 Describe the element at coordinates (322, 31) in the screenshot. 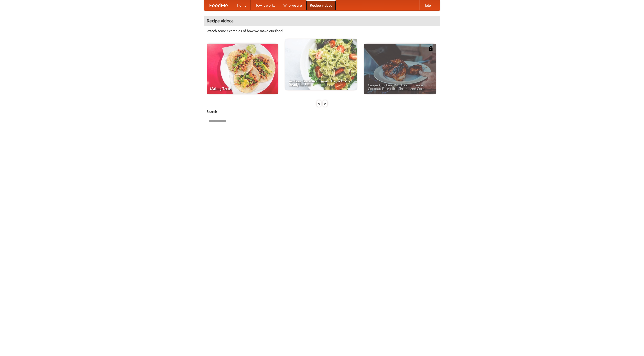

I see `p: Watch some examples of how we make our food!` at that location.